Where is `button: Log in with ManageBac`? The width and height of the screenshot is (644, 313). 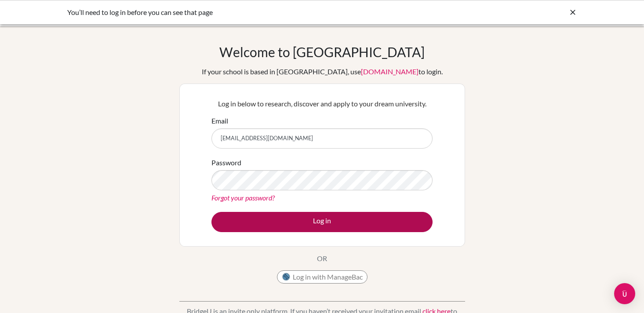
button: Log in with ManageBac is located at coordinates (323, 277).